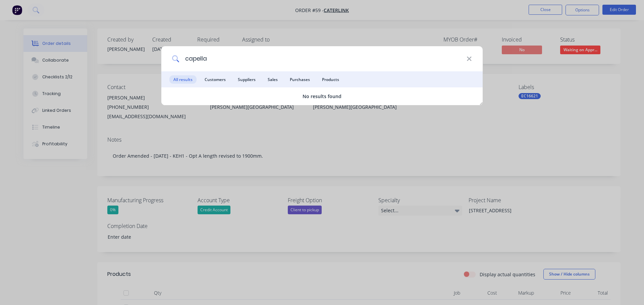  I want to click on span: Sales, so click(273, 79).